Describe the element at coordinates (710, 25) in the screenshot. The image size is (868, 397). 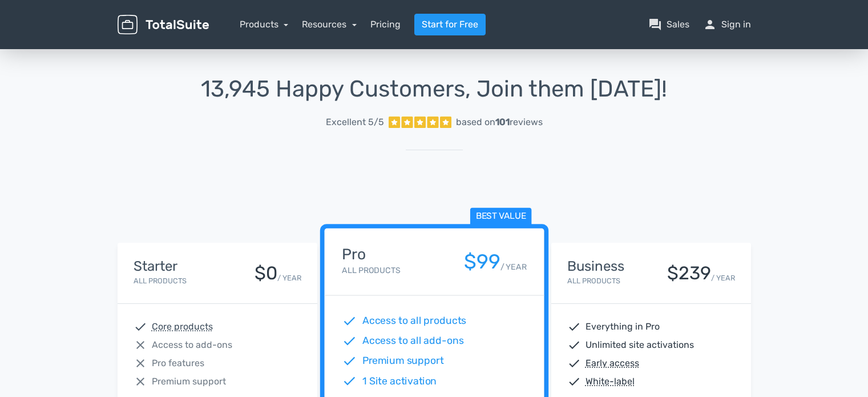
I see `span: person` at that location.